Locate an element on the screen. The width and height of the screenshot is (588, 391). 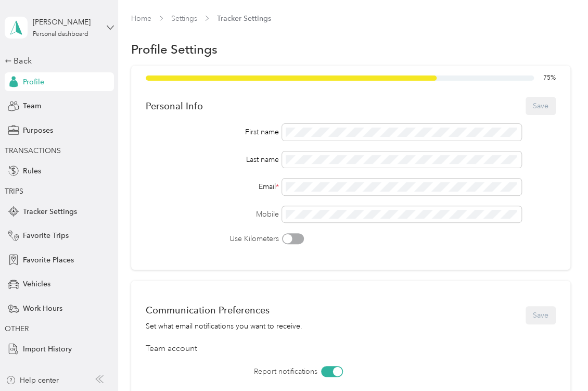
div: Email is located at coordinates (212, 187).